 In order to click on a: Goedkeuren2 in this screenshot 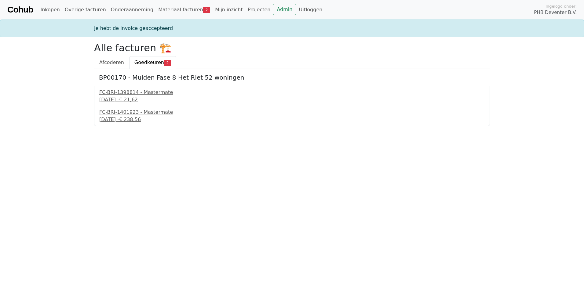, I will do `click(153, 63)`.